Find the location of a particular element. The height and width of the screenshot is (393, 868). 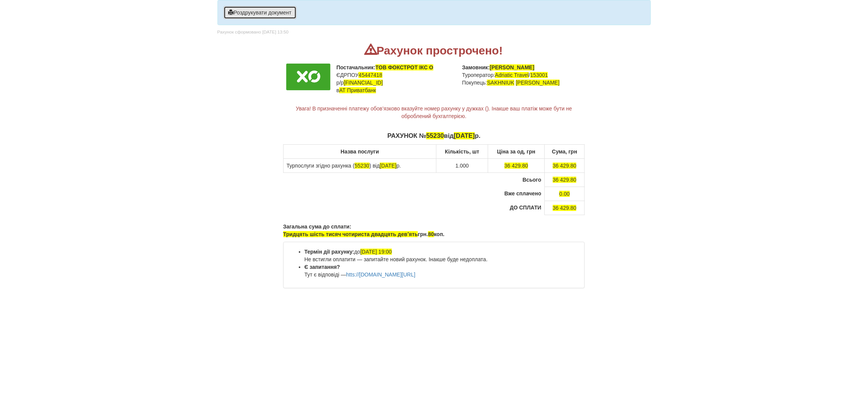

th: Назва послуги is located at coordinates (359, 151).